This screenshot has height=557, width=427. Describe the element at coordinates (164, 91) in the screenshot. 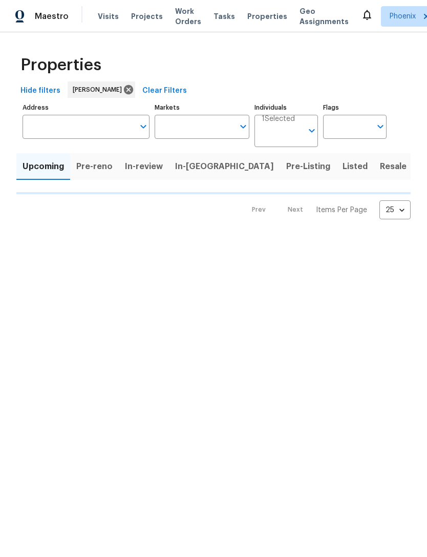

I see `span: Clear Filters` at that location.